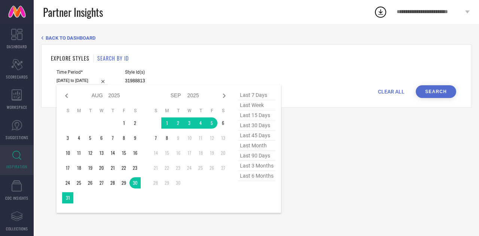  Describe the element at coordinates (156, 168) in the screenshot. I see `td: Sun Sep 21 2025` at that location.